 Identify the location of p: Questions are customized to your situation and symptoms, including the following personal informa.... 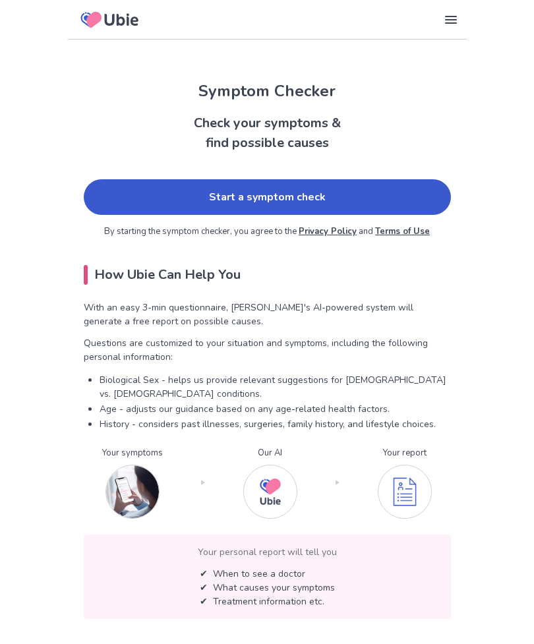
(267, 350).